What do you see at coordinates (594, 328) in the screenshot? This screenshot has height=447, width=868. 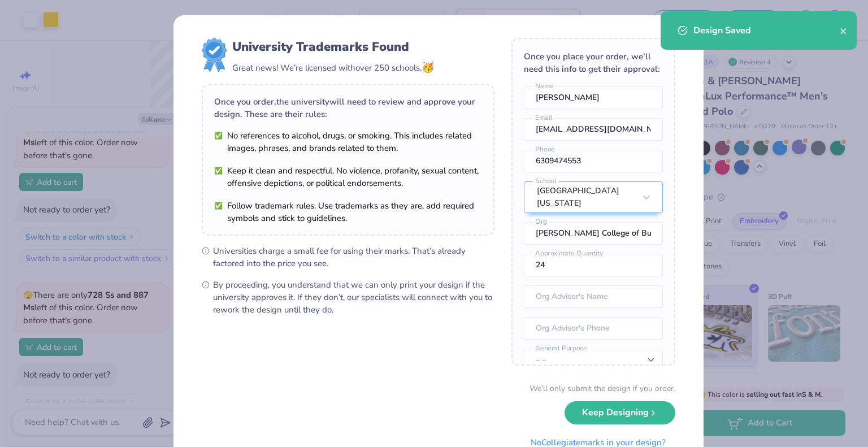 I see `input: Org Advisor's Phone` at bounding box center [594, 328].